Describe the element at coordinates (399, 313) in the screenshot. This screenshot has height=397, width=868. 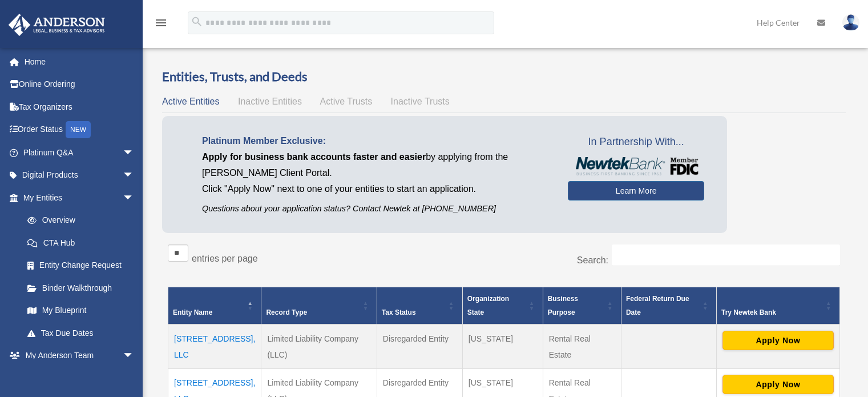
I see `span: Tax Status` at that location.